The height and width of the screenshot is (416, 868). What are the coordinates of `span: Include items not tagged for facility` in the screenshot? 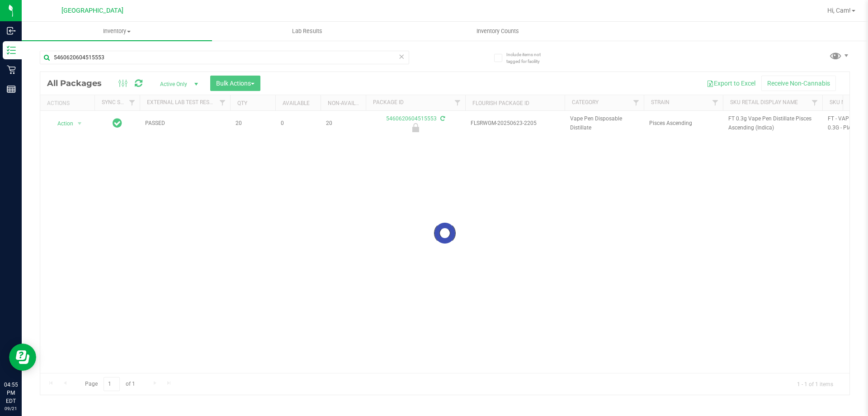 It's located at (529, 58).